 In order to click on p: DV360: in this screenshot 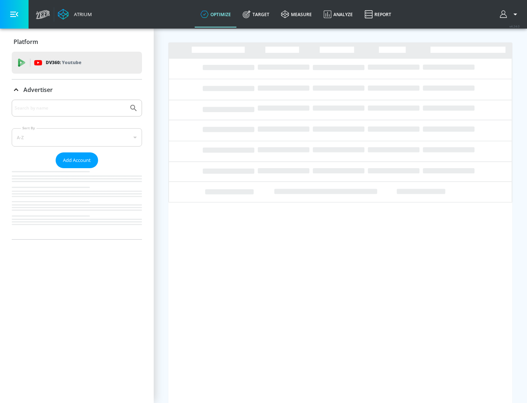, I will do `click(63, 63)`.